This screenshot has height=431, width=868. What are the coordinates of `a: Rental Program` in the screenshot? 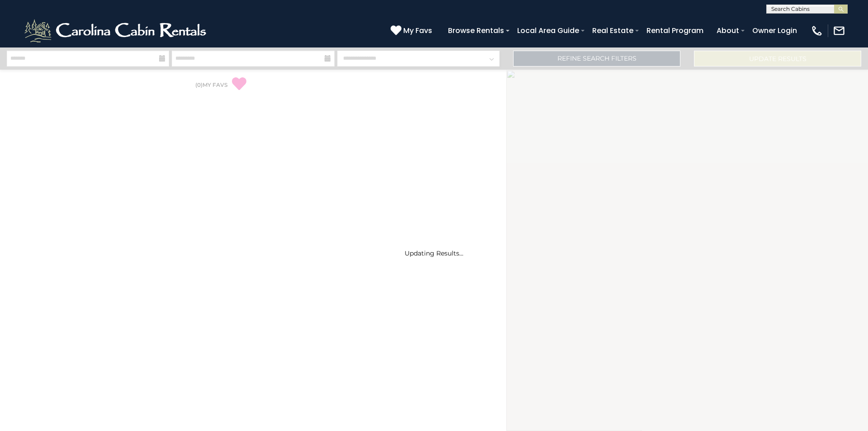 It's located at (675, 30).